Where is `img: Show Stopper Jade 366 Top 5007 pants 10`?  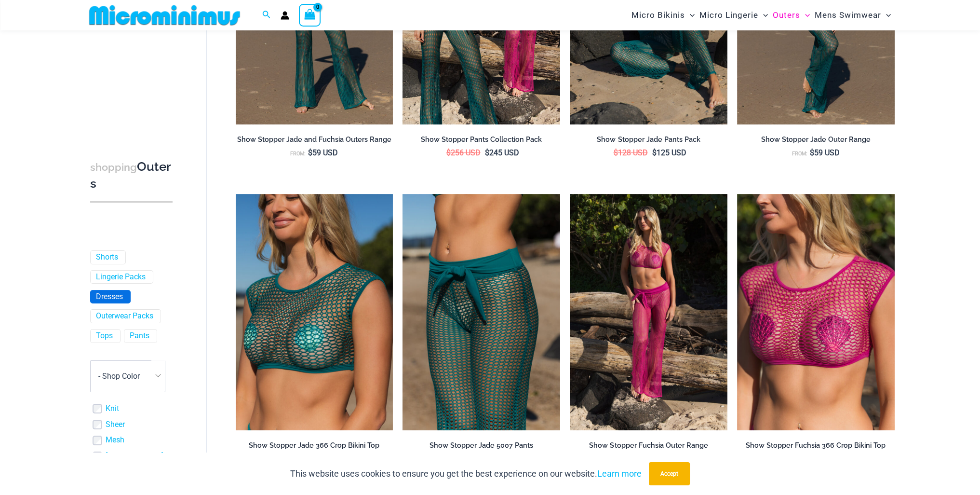
img: Show Stopper Jade 366 Top 5007 pants 10 is located at coordinates (481, 312).